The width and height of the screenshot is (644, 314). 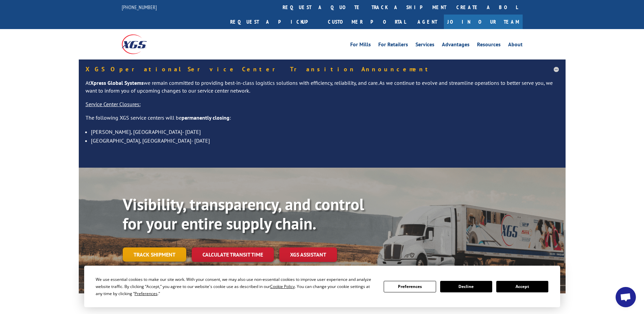 I want to click on a: Advantages, so click(x=456, y=46).